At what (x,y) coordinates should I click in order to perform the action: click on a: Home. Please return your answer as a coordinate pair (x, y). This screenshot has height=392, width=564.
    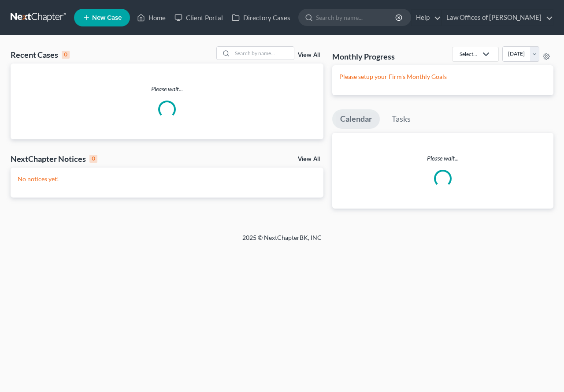
    Looking at the image, I should click on (151, 18).